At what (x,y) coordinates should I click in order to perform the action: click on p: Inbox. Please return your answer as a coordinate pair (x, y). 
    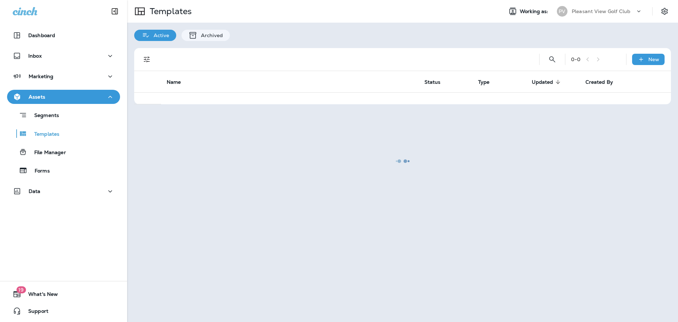
    Looking at the image, I should click on (35, 56).